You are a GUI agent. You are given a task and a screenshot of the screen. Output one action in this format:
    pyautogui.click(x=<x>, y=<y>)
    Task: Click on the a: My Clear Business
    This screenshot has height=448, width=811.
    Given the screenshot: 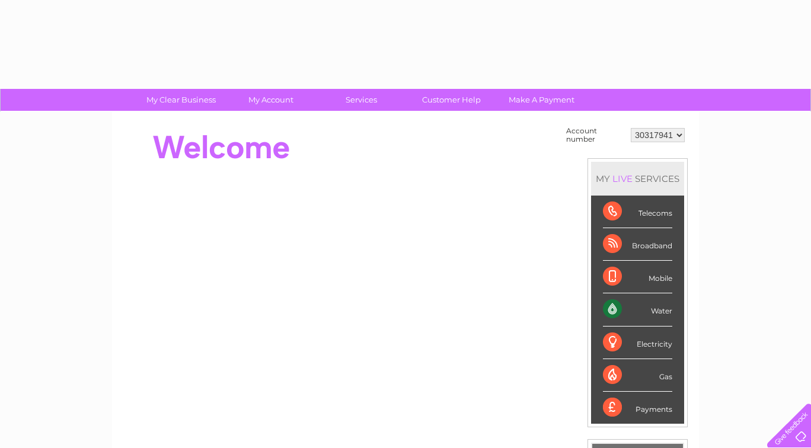 What is the action you would take?
    pyautogui.click(x=181, y=100)
    